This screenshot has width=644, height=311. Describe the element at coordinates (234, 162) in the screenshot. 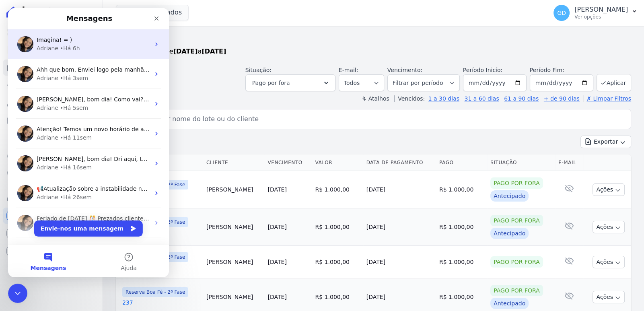

I see `th: Cliente` at that location.